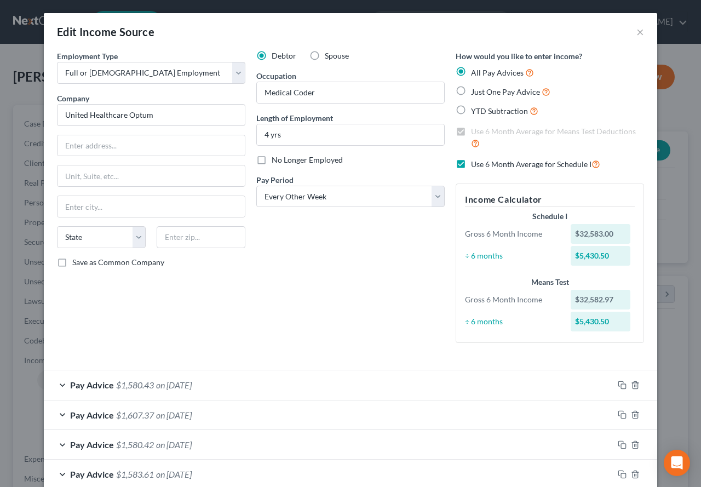  What do you see at coordinates (601, 300) in the screenshot?
I see `div: $32,582.97` at bounding box center [601, 300].